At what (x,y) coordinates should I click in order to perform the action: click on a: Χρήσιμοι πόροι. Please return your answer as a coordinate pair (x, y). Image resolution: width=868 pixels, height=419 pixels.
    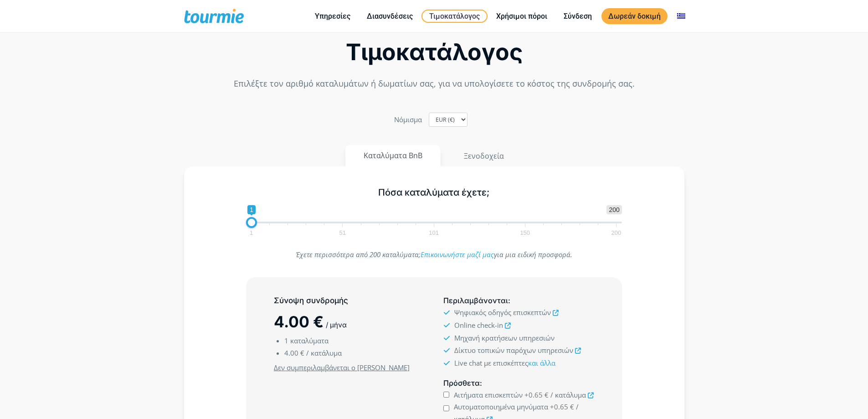
    Looking at the image, I should click on (522, 16).